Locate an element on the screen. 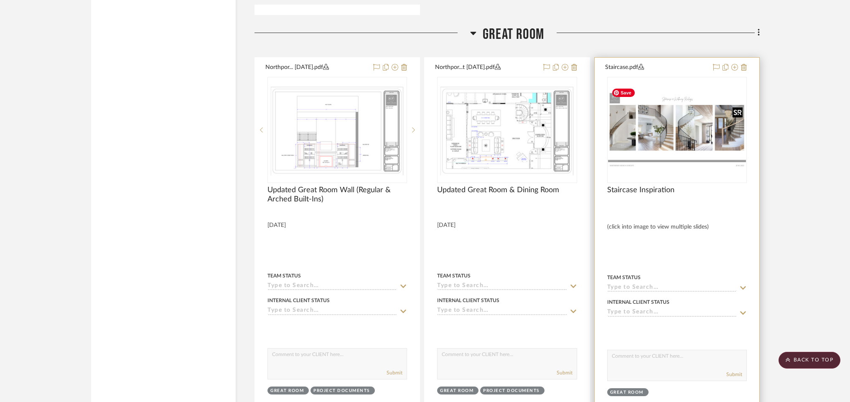 The width and height of the screenshot is (850, 402). span: Great Room is located at coordinates (513, 34).